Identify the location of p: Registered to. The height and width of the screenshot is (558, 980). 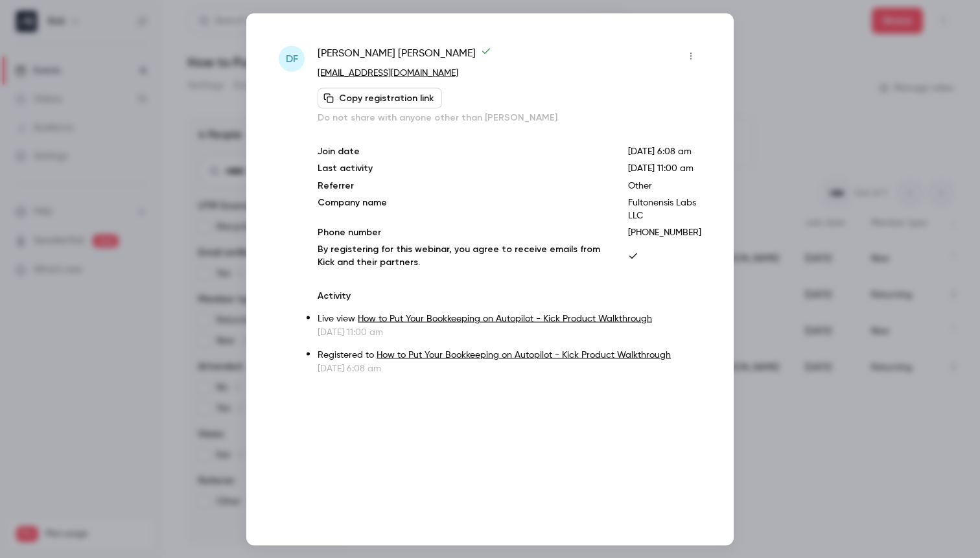
(510, 354).